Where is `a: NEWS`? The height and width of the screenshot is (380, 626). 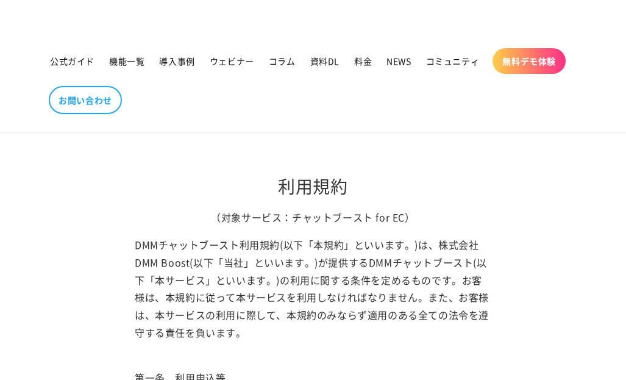 a: NEWS is located at coordinates (399, 61).